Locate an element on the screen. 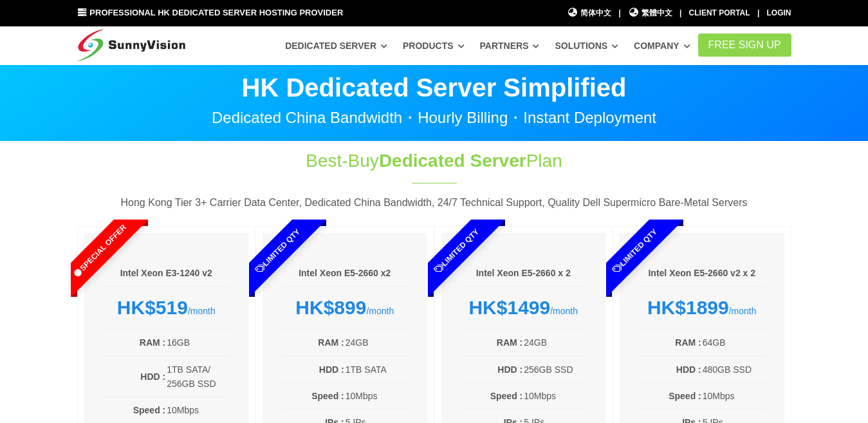  strong: HK$1899 is located at coordinates (688, 307).